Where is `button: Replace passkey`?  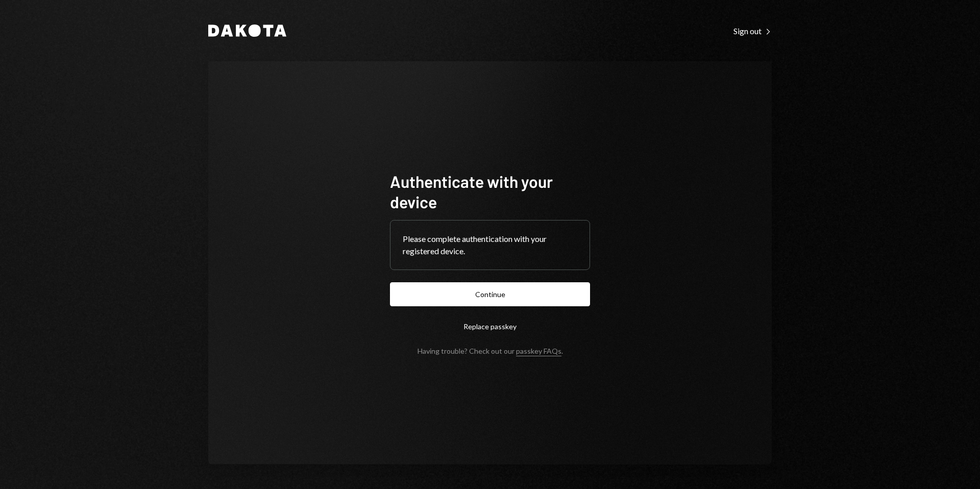
button: Replace passkey is located at coordinates (490, 326).